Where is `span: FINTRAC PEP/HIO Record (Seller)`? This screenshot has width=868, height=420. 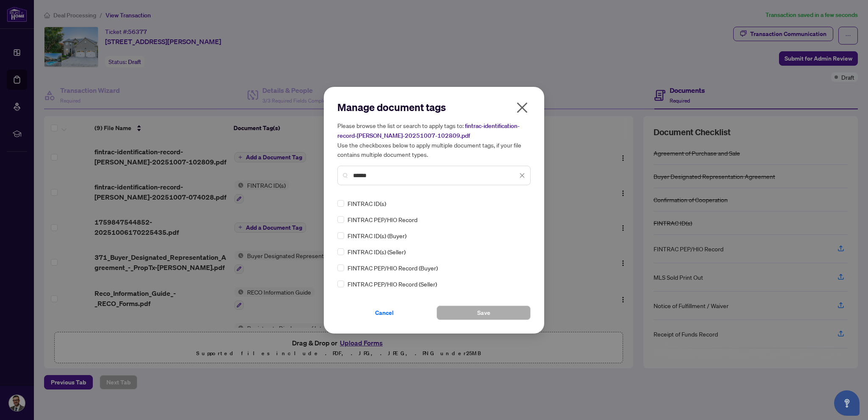
span: FINTRAC PEP/HIO Record (Seller) is located at coordinates (392, 284).